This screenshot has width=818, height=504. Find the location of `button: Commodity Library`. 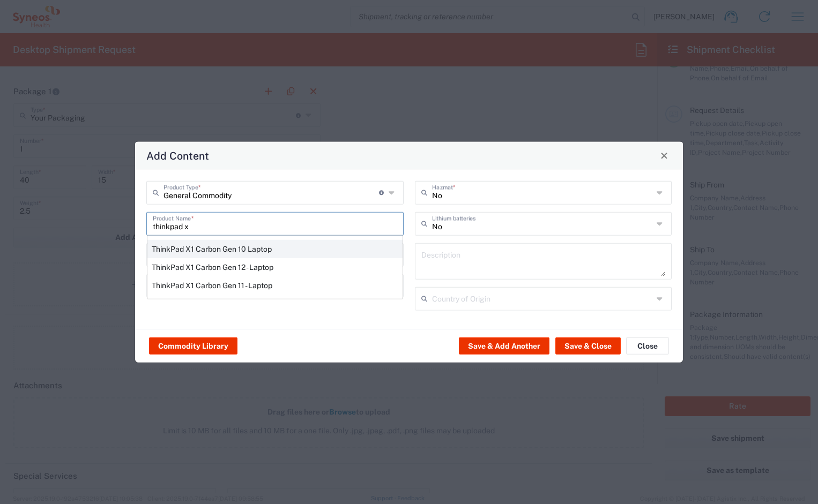

button: Commodity Library is located at coordinates (193, 346).